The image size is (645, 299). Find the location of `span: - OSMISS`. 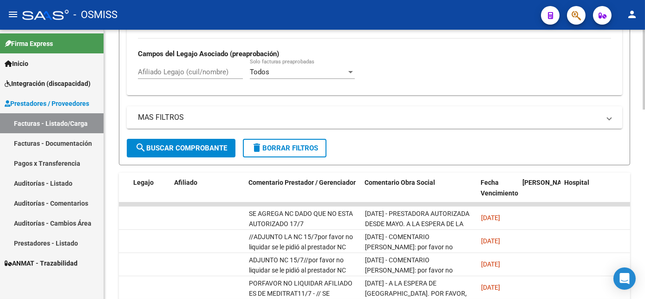

span: - OSMISS is located at coordinates (95, 15).